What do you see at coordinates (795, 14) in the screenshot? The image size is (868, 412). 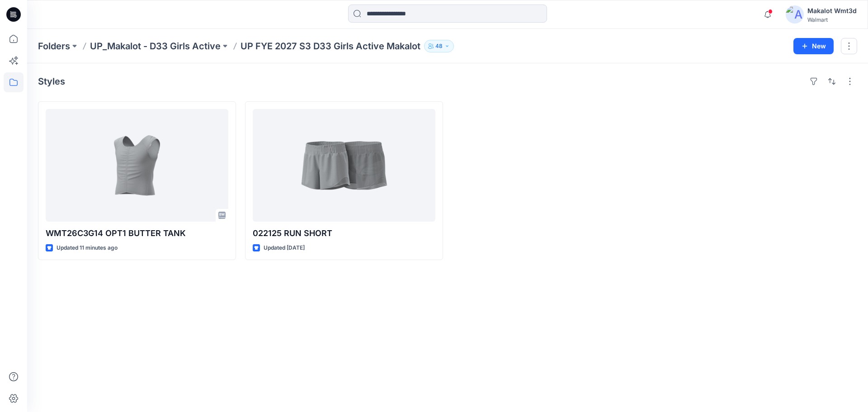 I see `img: avatar` at bounding box center [795, 14].